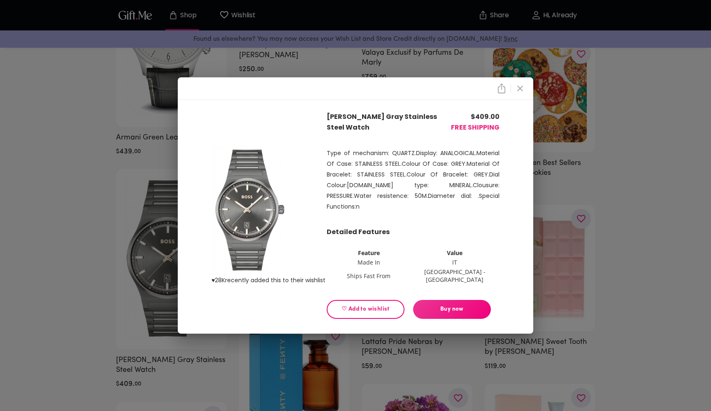 This screenshot has height=411, width=711. Describe the element at coordinates (366, 310) in the screenshot. I see `span: ♡ Add to wishlist` at that location.